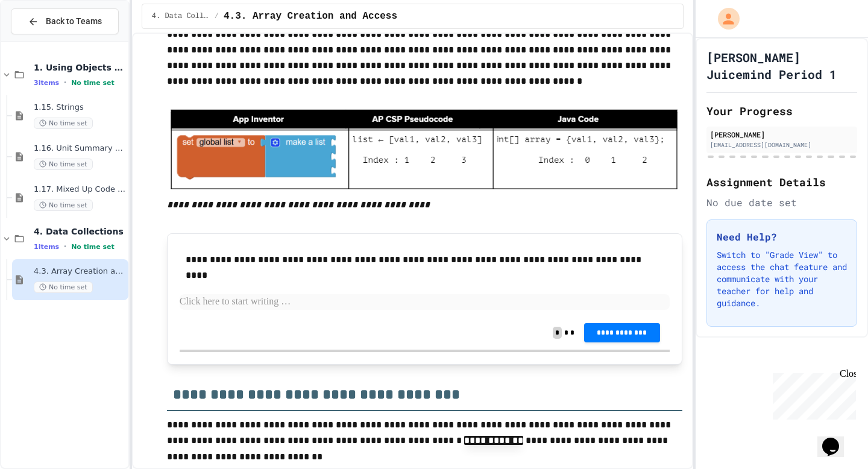  Describe the element at coordinates (65, 21) in the screenshot. I see `button: Back to Teams` at that location.